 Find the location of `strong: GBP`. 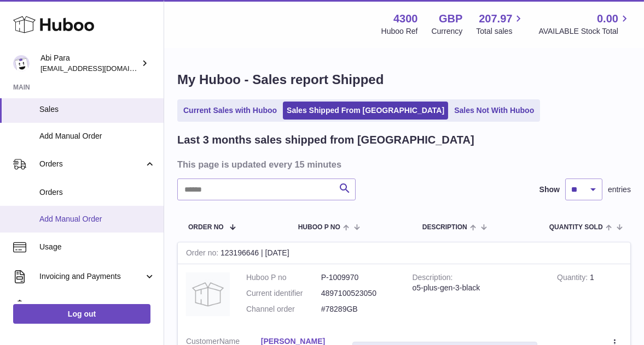

strong: GBP is located at coordinates (450, 19).